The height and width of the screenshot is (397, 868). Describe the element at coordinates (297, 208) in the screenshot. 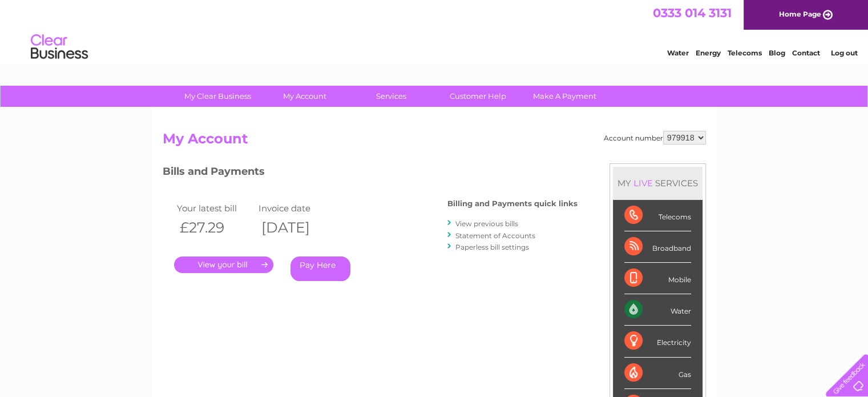

I see `td: Invoice date` at that location.